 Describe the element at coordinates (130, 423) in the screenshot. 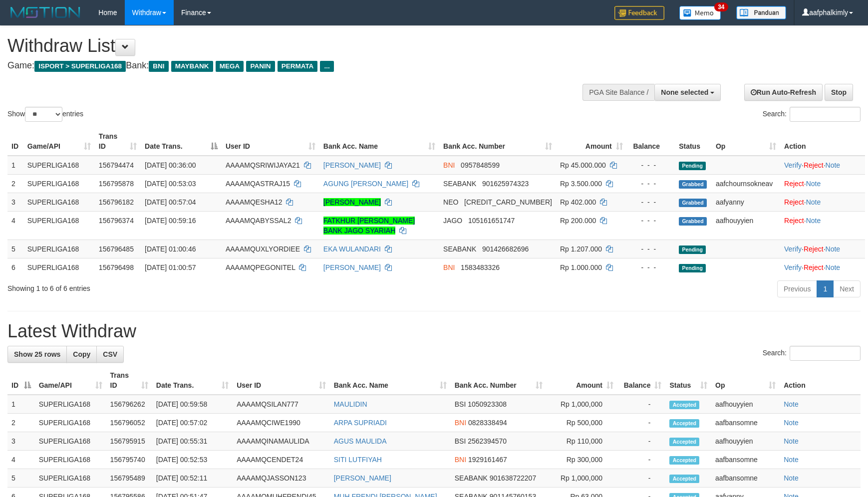

I see `td: 156796052` at that location.